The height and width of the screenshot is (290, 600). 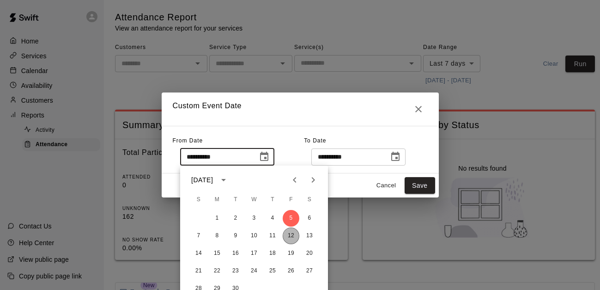 I want to click on button: 12, so click(x=291, y=236).